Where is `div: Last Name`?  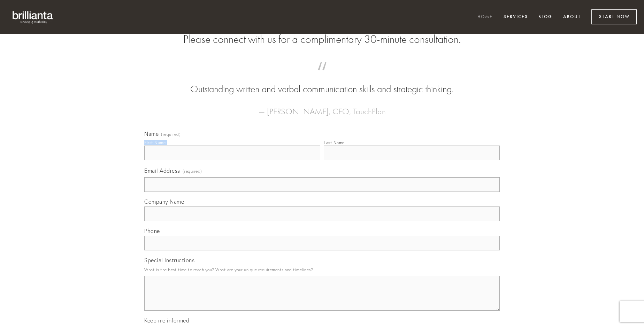
div: Last Name is located at coordinates (334, 143).